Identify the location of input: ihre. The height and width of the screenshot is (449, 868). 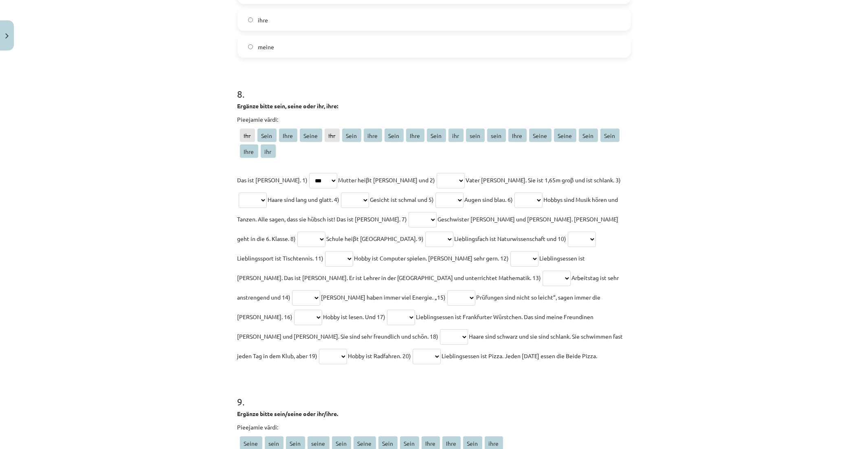
(251, 20).